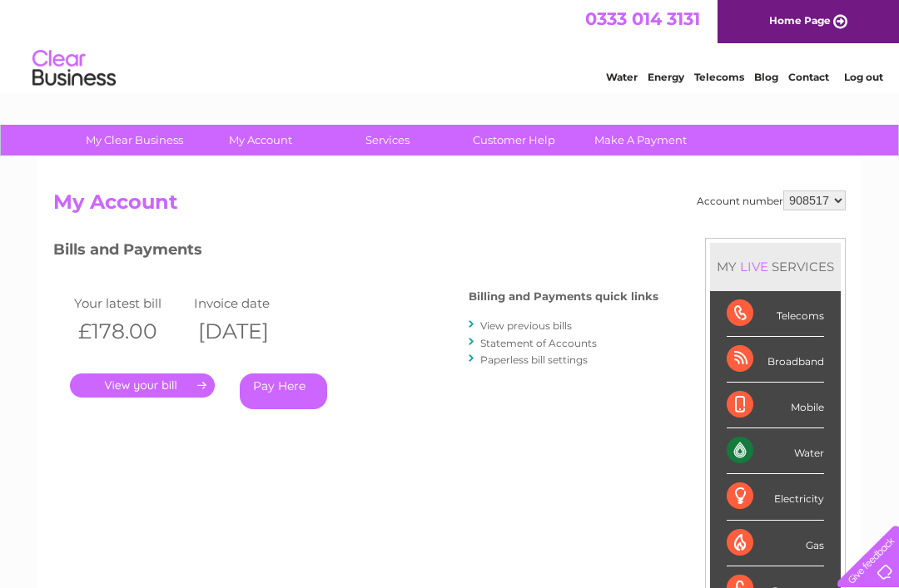 The width and height of the screenshot is (899, 588). I want to click on div: Electricity, so click(775, 496).